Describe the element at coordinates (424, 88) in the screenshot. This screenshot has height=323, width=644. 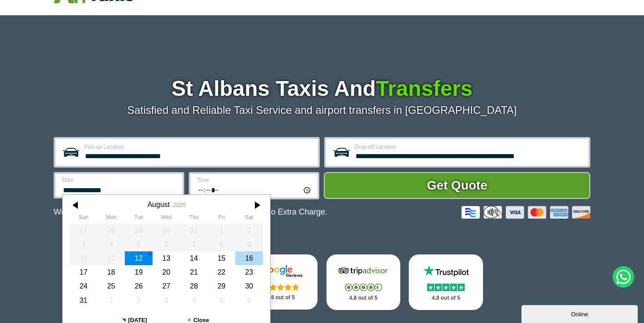
I see `span: Transfers` at that location.